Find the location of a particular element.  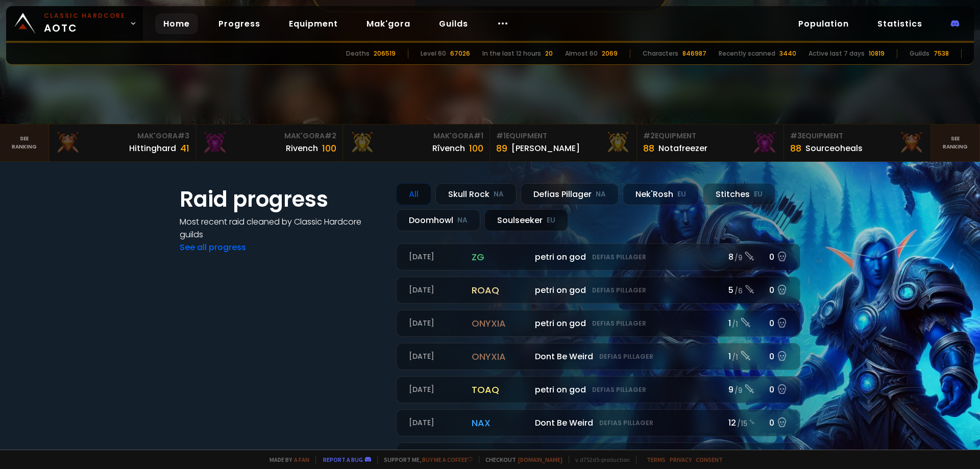

h1: Raid progress is located at coordinates (282, 199).